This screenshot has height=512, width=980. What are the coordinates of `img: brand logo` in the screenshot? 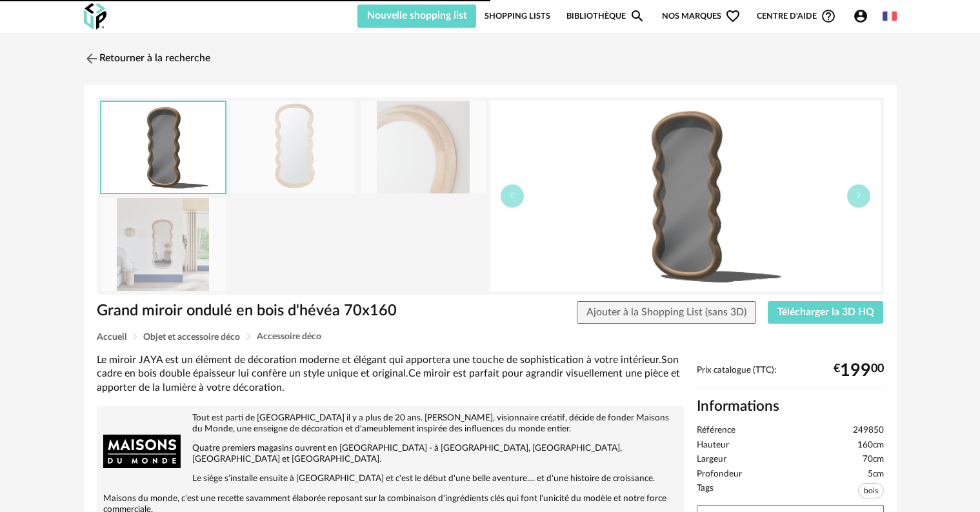 It's located at (142, 452).